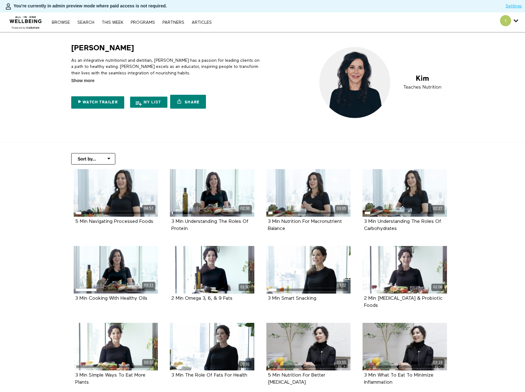 The height and width of the screenshot is (392, 525). Describe the element at coordinates (61, 23) in the screenshot. I see `a: Browse` at that location.